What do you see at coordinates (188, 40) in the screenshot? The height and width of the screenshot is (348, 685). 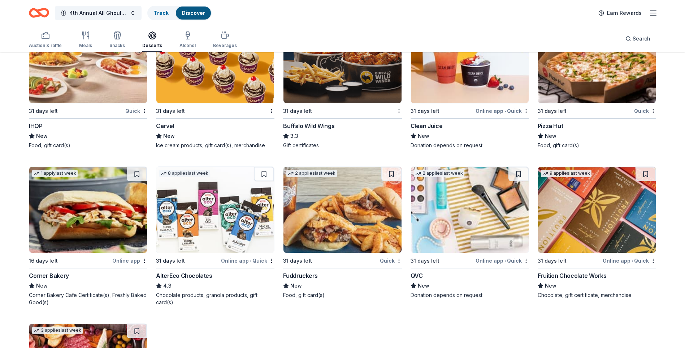 I see `button: Alcohol` at bounding box center [188, 40].